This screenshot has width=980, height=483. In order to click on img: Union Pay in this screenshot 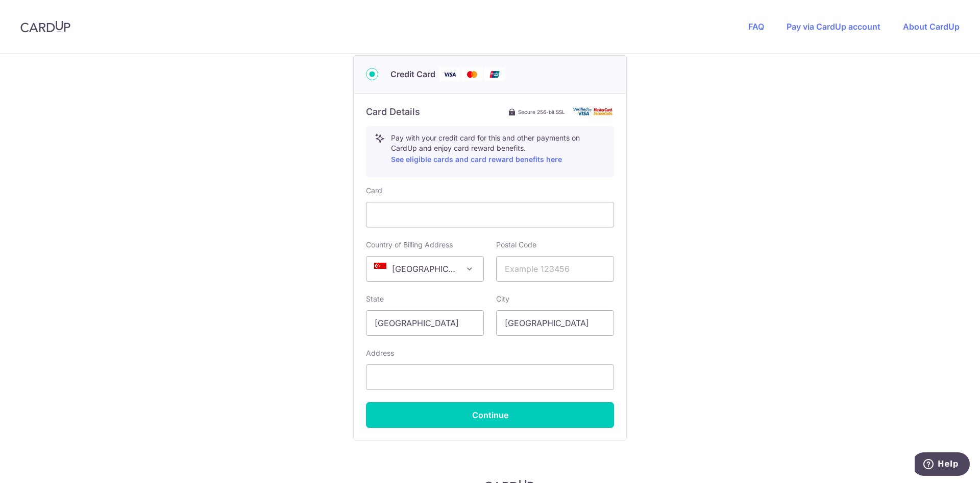, I will do `click(494, 74)`.